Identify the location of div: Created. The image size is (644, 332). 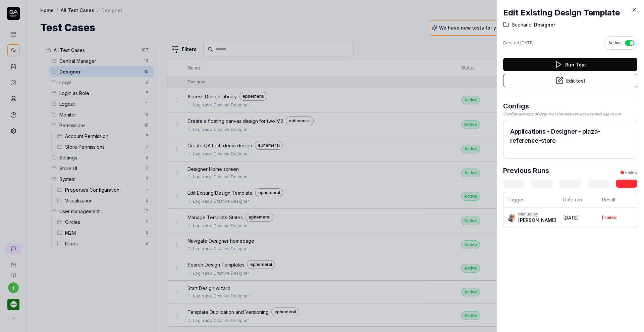
(518, 43).